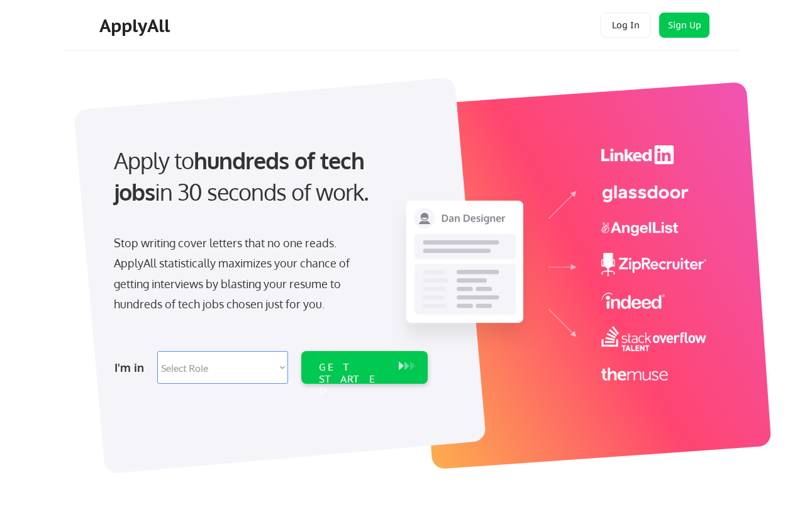  What do you see at coordinates (137, 26) in the screenshot?
I see `div: ApplyAll` at bounding box center [137, 26].